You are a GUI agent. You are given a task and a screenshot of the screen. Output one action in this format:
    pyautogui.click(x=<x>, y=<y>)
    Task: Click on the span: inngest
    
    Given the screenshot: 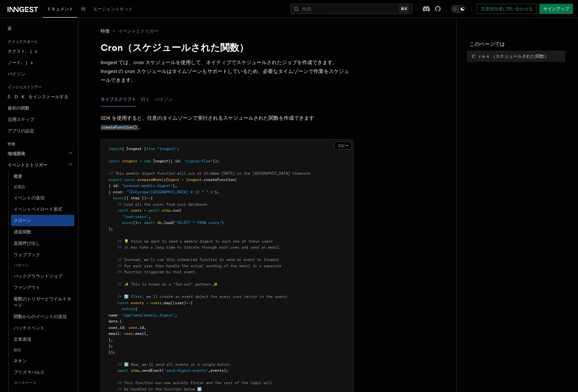 What is the action you would take?
    pyautogui.click(x=194, y=180)
    